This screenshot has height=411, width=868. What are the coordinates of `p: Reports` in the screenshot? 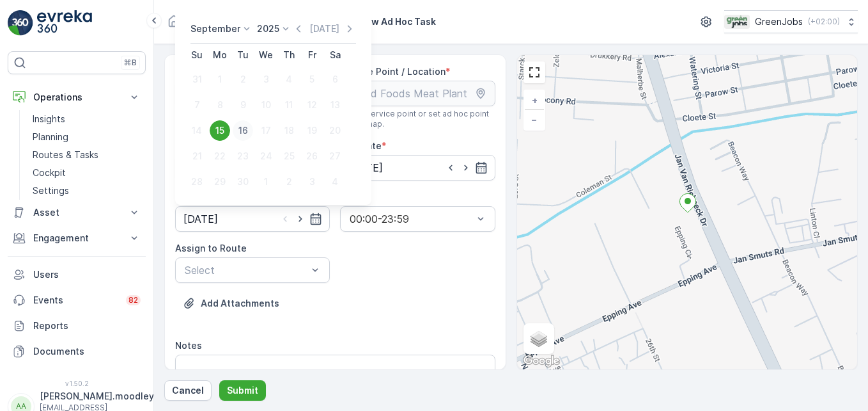 It's located at (87, 326).